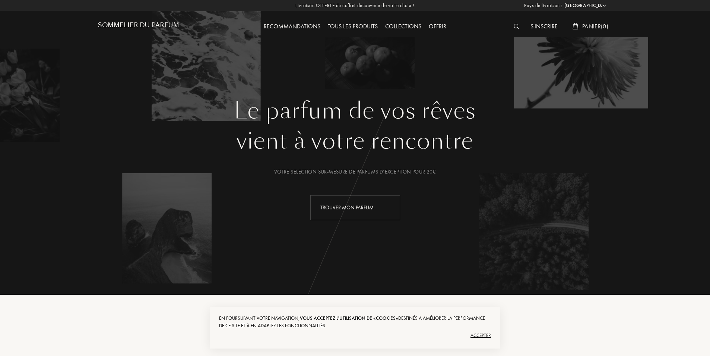 The width and height of the screenshot is (710, 356). What do you see at coordinates (292, 26) in the screenshot?
I see `a: Recommandations` at bounding box center [292, 26].